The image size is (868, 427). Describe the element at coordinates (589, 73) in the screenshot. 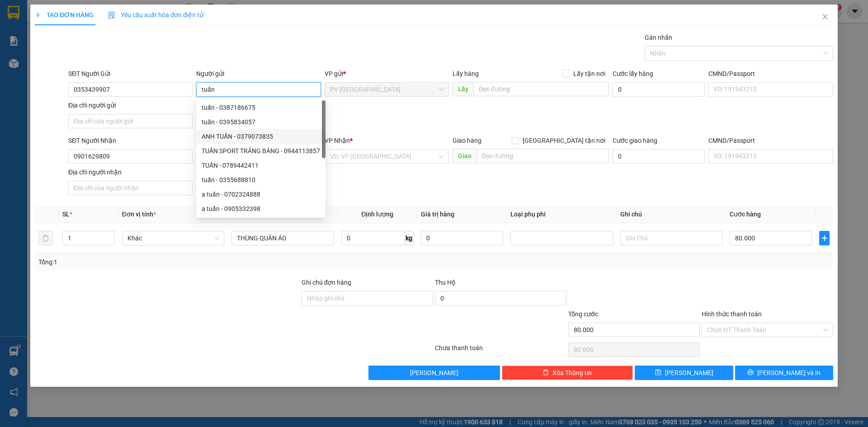

I see `span: Lấy tận nơi` at that location.